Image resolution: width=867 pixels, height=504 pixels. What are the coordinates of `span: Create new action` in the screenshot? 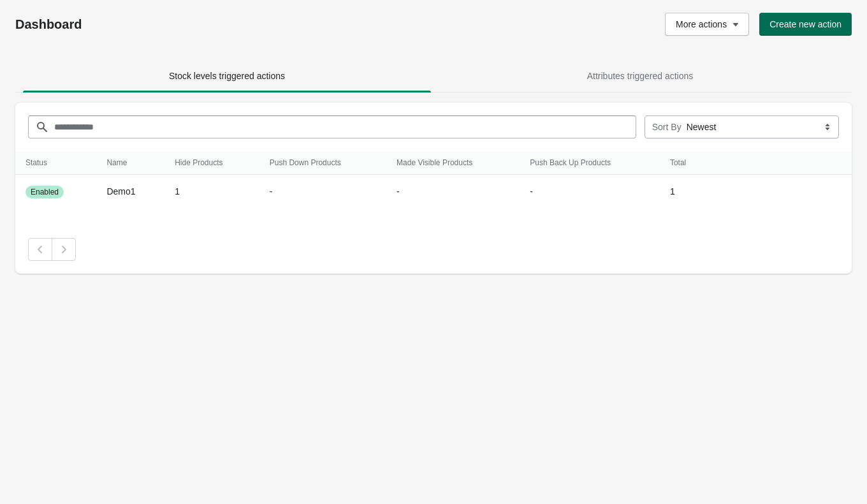 It's located at (805, 24).